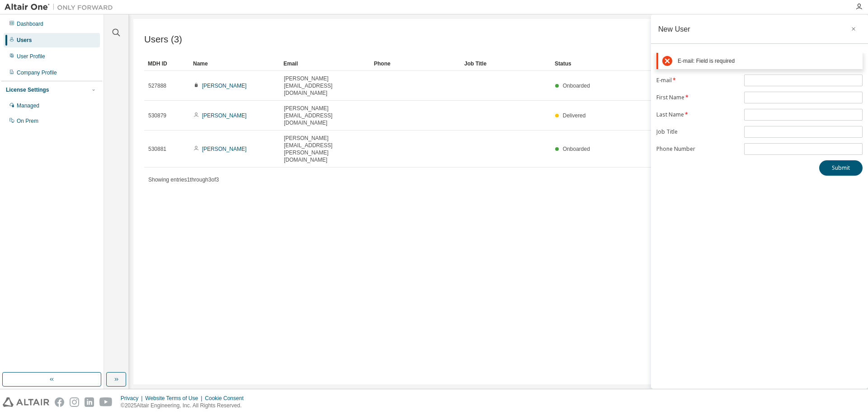 This screenshot has height=415, width=868. Describe the element at coordinates (89, 402) in the screenshot. I see `img: linkedin.svg` at that location.